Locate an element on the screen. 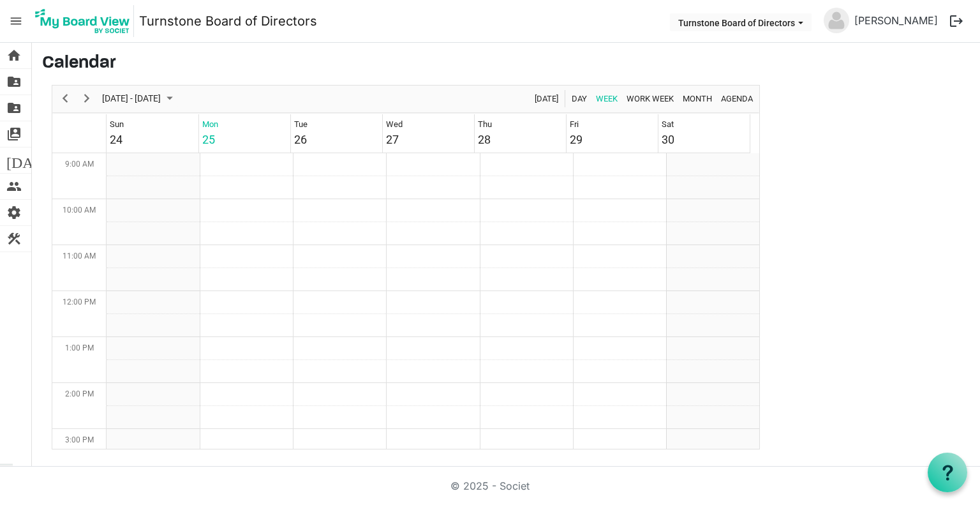  span: menu is located at coordinates (16, 21).